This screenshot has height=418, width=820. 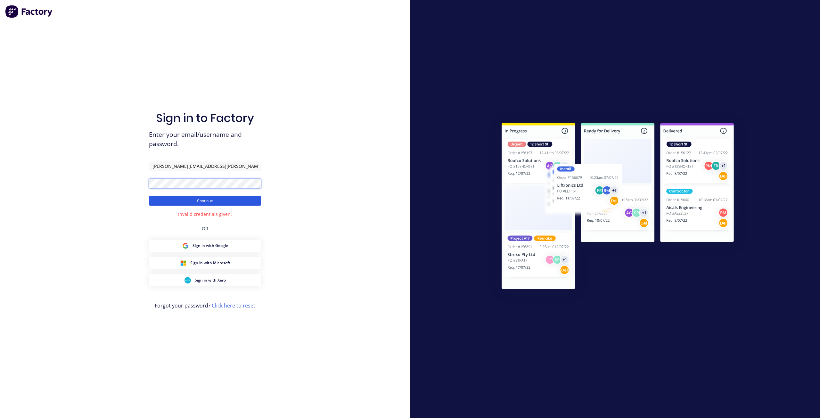 I want to click on button: Microsoft Sign inSign in with Microsoft, so click(x=205, y=263).